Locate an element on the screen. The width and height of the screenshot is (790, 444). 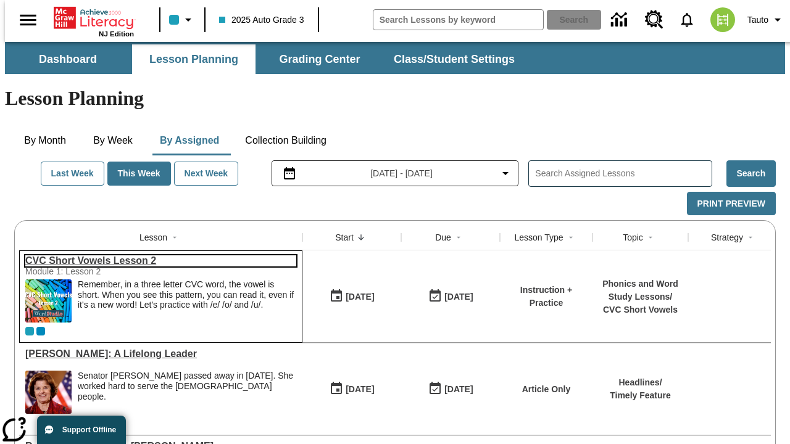
button: This Week is located at coordinates (139, 173).